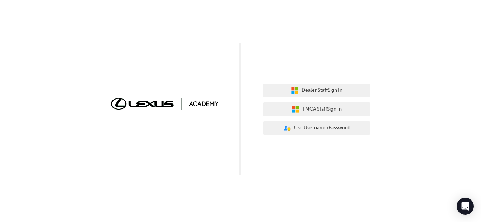 The width and height of the screenshot is (481, 222). What do you see at coordinates (317, 91) in the screenshot?
I see `button: Dealer StaffSign In` at bounding box center [317, 91].